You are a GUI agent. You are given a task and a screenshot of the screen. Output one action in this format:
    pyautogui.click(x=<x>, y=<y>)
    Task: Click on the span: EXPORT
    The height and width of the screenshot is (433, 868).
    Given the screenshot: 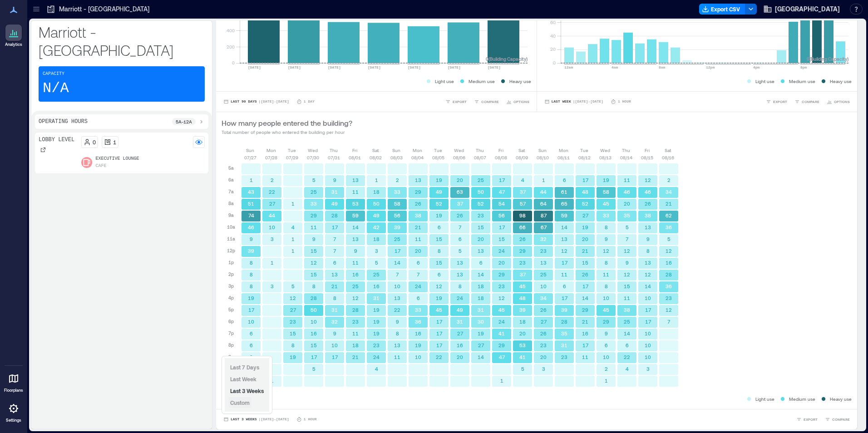 What is the action you would take?
    pyautogui.click(x=780, y=102)
    